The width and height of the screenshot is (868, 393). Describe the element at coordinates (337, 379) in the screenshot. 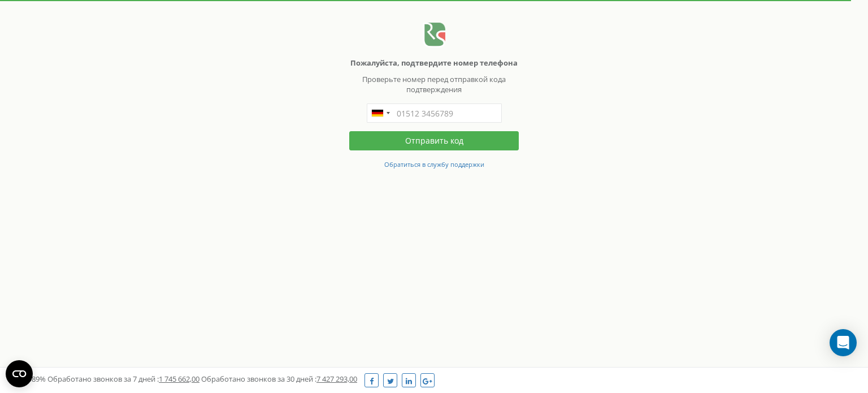

I see `u: 7 427 293,00` at that location.